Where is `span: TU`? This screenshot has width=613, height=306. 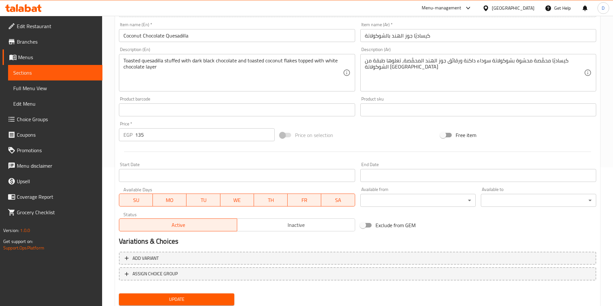
span: TU is located at coordinates (203, 200).